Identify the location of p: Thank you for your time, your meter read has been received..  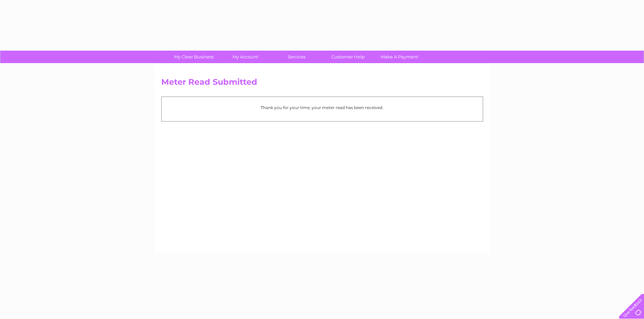
(322, 107).